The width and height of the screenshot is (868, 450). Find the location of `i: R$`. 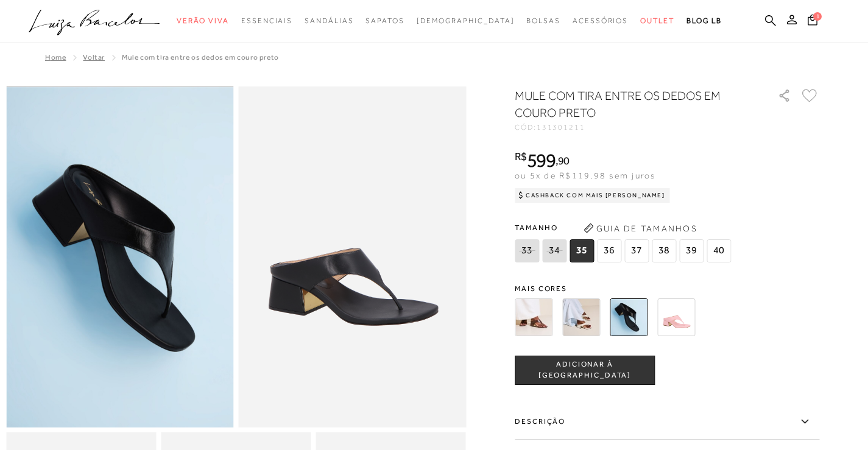

i: R$ is located at coordinates (520, 157).